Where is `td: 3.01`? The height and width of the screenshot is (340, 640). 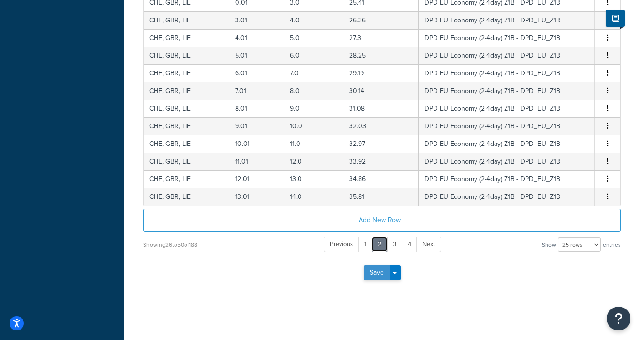
td: 3.01 is located at coordinates (256, 20).